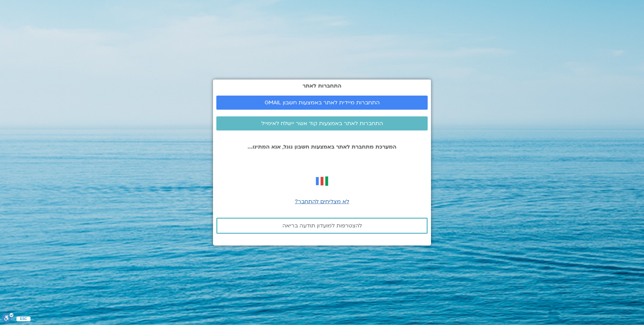 The width and height of the screenshot is (644, 325). Describe the element at coordinates (322, 86) in the screenshot. I see `h2: התחברות לאתר` at that location.